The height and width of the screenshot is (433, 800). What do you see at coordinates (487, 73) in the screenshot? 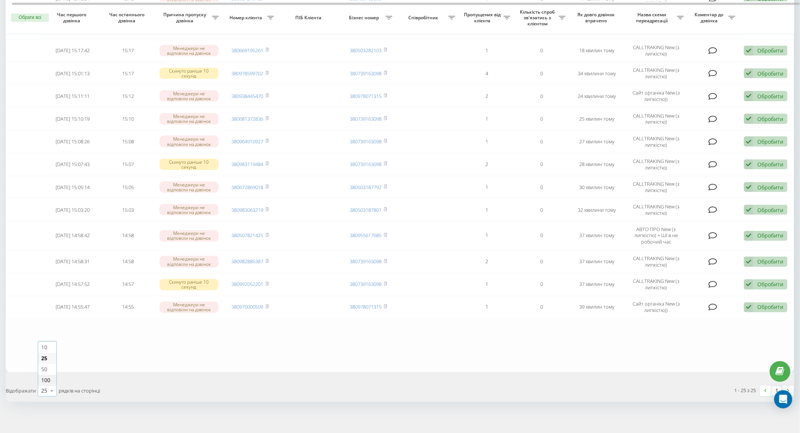
I see `td: 4` at bounding box center [487, 73].